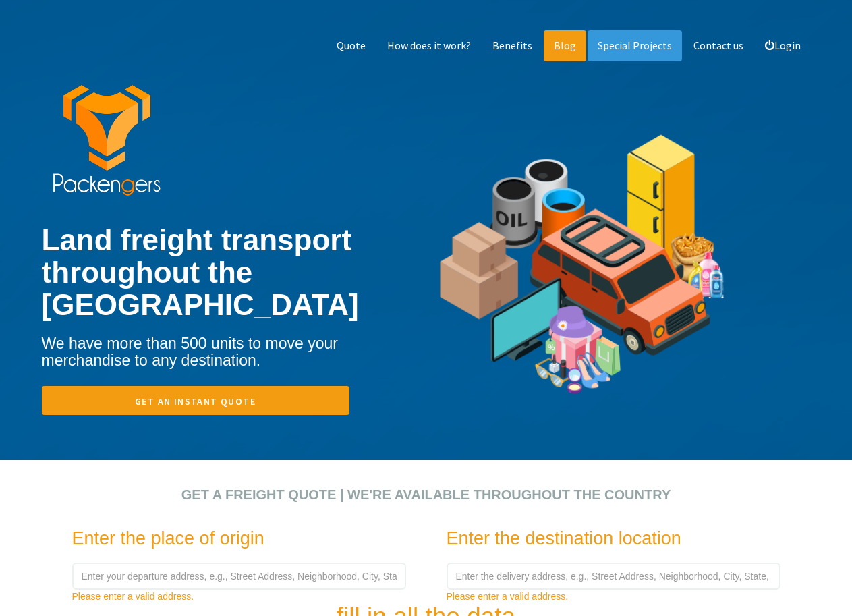  What do you see at coordinates (512, 46) in the screenshot?
I see `a: Benefits` at bounding box center [512, 46].